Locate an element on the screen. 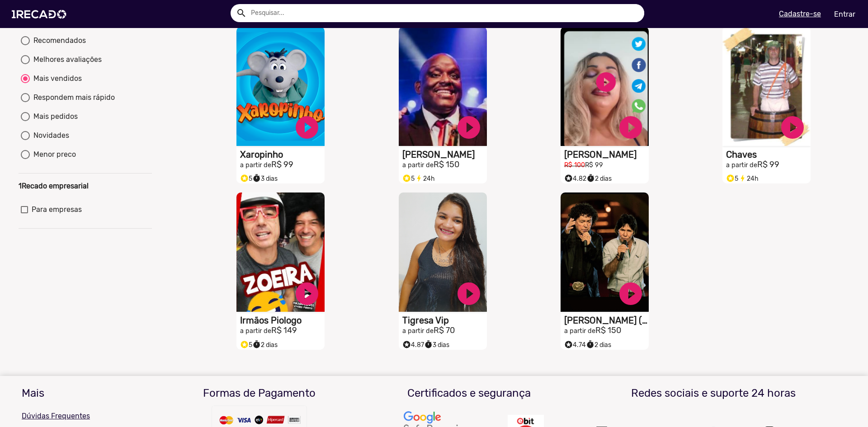 The image size is (868, 427). h2: R$ 70 is located at coordinates (445, 331).